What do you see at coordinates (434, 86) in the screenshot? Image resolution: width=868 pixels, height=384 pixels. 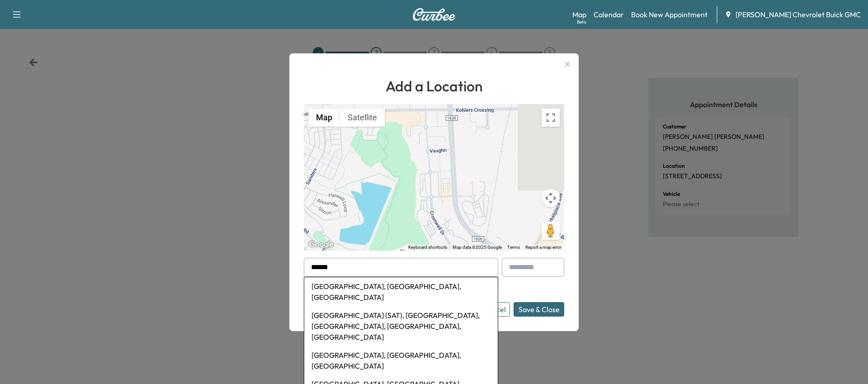 I see `h1: Add a Location` at bounding box center [434, 86].